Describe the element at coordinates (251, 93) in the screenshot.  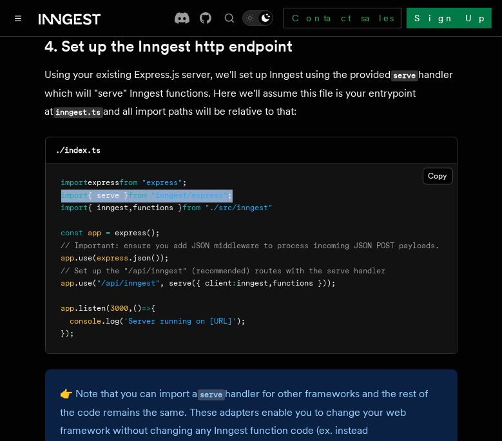
I see `p: Using your existing Express.js server, we'll set up Inngest using the provided handler which will...` at that location.